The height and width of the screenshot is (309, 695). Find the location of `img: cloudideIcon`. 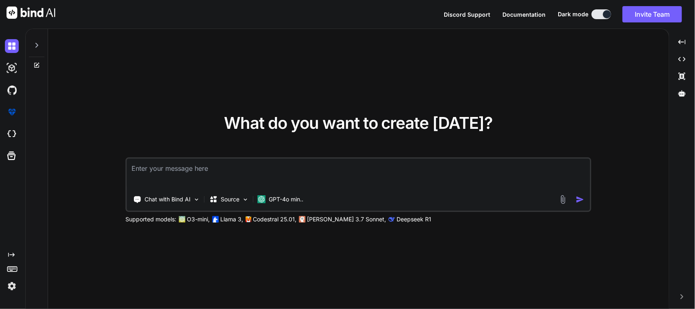

img: cloudideIcon is located at coordinates (12, 134).